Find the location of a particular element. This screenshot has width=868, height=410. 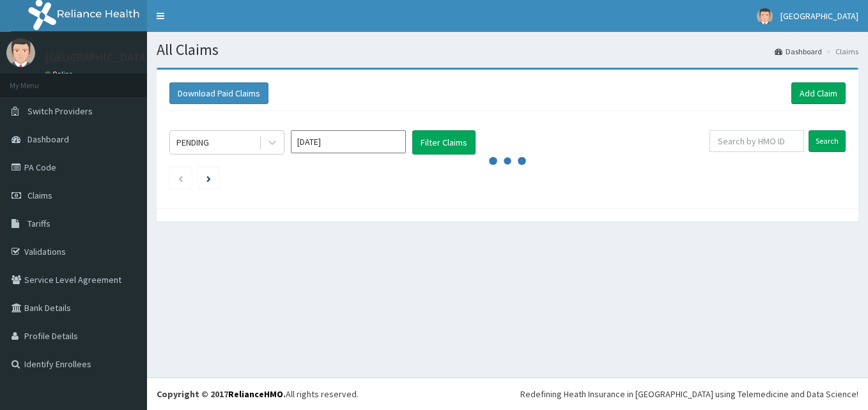

strong: Copyright © 2017 . is located at coordinates (221, 394).